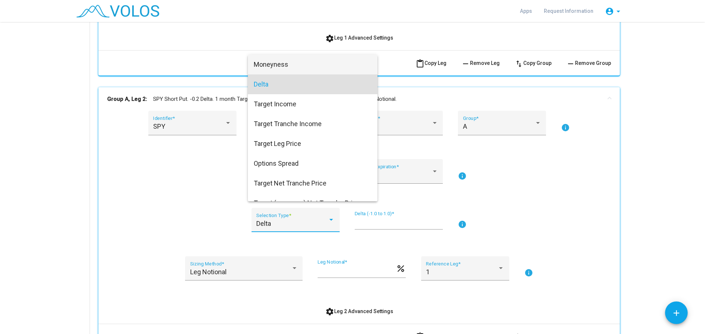 Image resolution: width=705 pixels, height=334 pixels. Describe the element at coordinates (312, 144) in the screenshot. I see `span: Target Leg Price` at that location.